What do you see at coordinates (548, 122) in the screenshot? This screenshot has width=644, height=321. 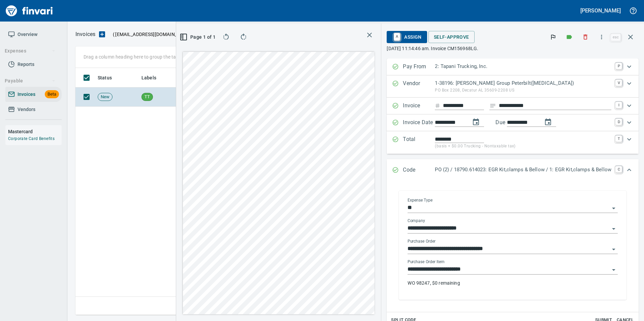 I see `button: change due date` at bounding box center [548, 122].